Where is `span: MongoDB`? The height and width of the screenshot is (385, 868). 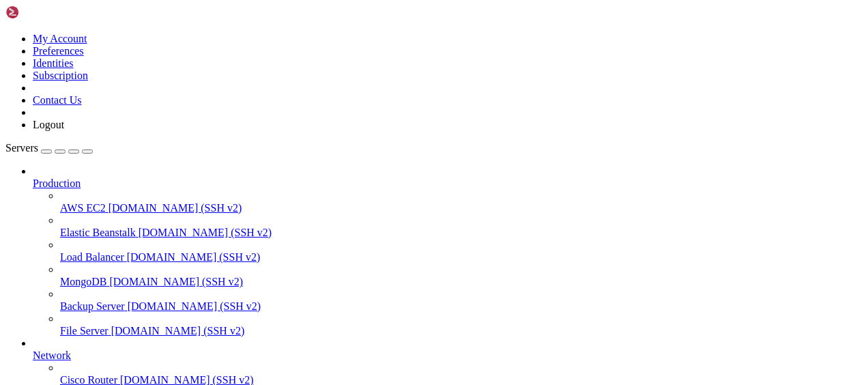 span: MongoDB is located at coordinates (83, 281).